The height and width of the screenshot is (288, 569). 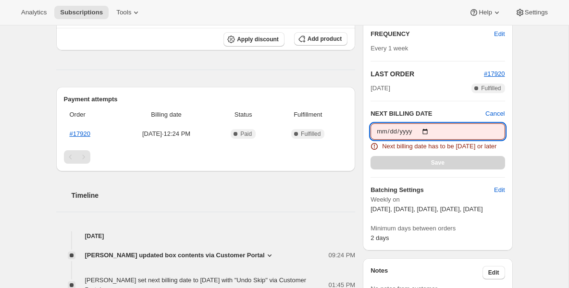 What do you see at coordinates (495, 114) in the screenshot?
I see `span: Cancel` at bounding box center [495, 114].